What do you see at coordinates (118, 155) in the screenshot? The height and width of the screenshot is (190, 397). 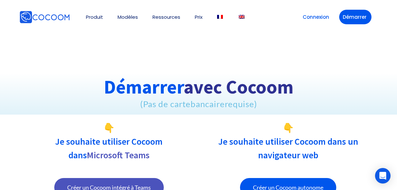 I see `font: Microsoft Teams` at bounding box center [118, 155].